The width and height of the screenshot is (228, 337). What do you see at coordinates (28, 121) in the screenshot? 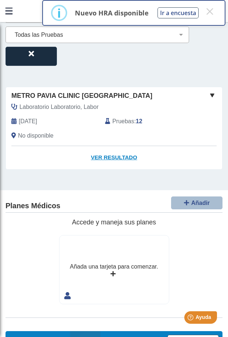
I see `span: 2025-07-11` at bounding box center [28, 121].